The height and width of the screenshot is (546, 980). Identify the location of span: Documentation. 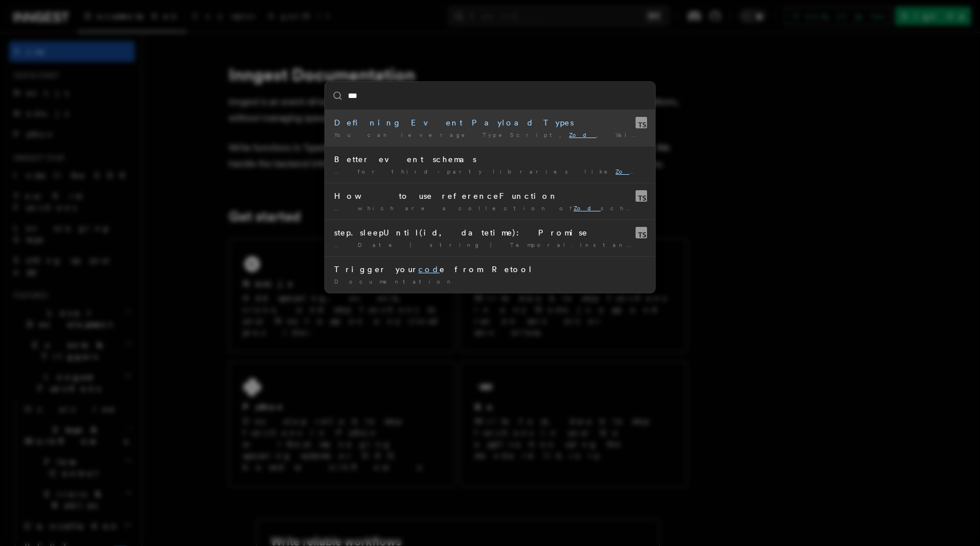
(394, 281).